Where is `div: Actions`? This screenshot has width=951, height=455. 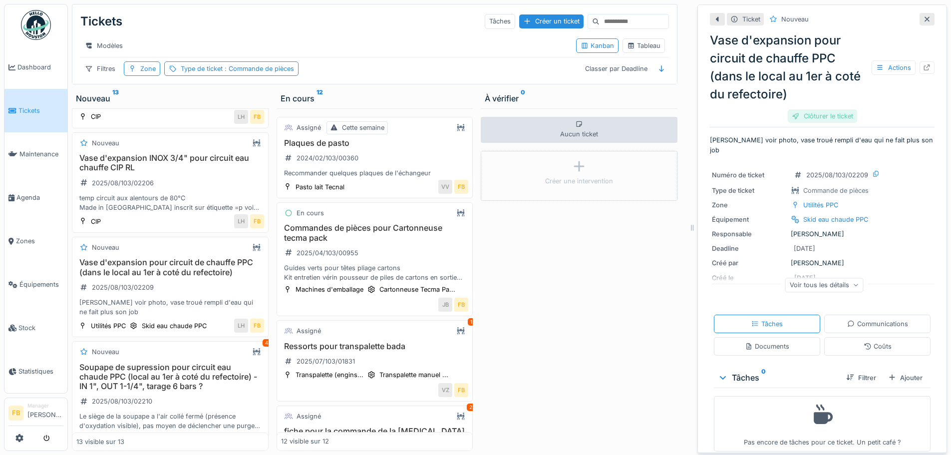
div: Actions is located at coordinates (894, 67).